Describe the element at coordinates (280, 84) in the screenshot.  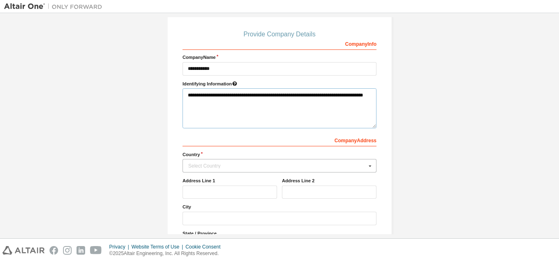
I see `label: Please provide any information that will help our support team identify your company. Email and n...` at that location.